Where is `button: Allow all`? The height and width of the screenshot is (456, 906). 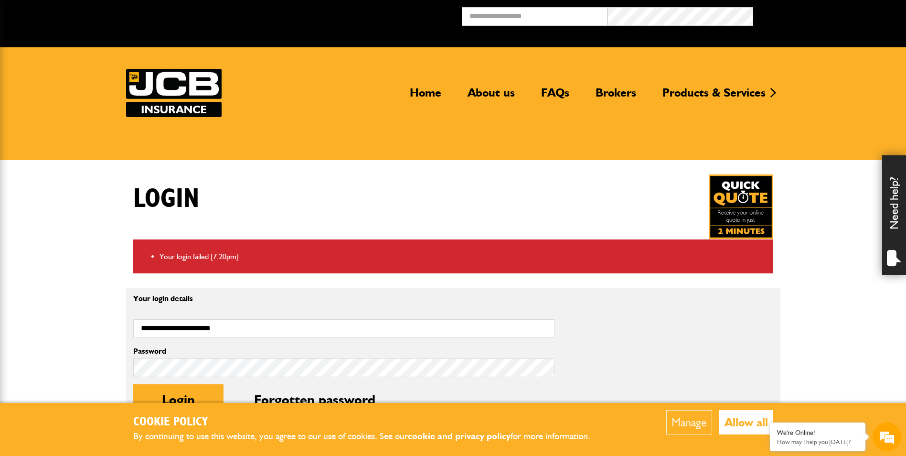
button: Allow all is located at coordinates (746, 422).